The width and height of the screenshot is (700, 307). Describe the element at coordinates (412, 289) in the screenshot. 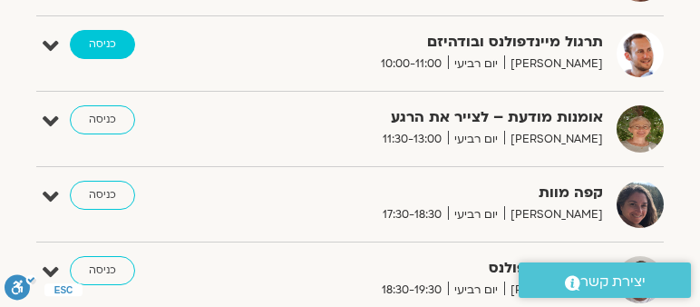

I see `span: 18:30-19:30` at that location.